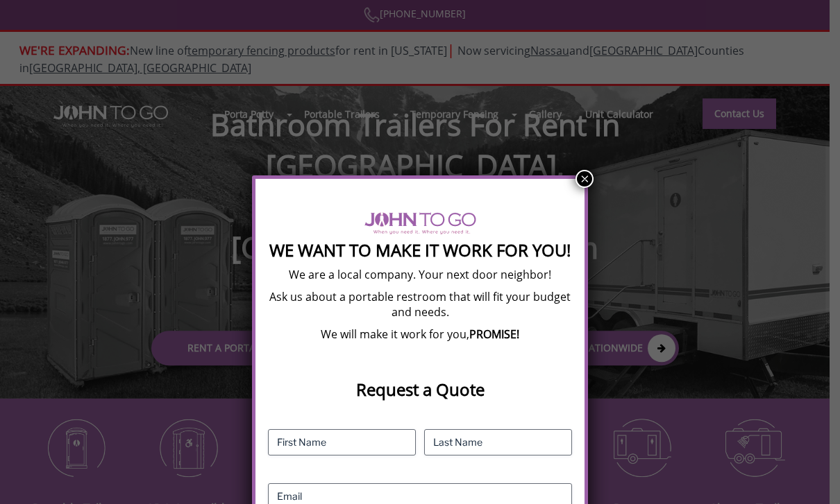  Describe the element at coordinates (341, 443) in the screenshot. I see `input: First Name` at that location.